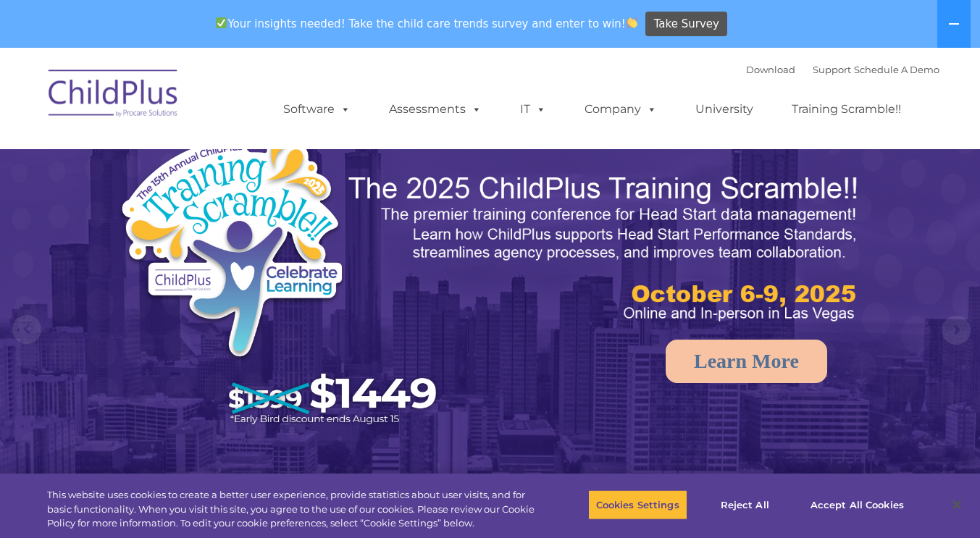 Image resolution: width=980 pixels, height=538 pixels. I want to click on a: Learn More, so click(745, 361).